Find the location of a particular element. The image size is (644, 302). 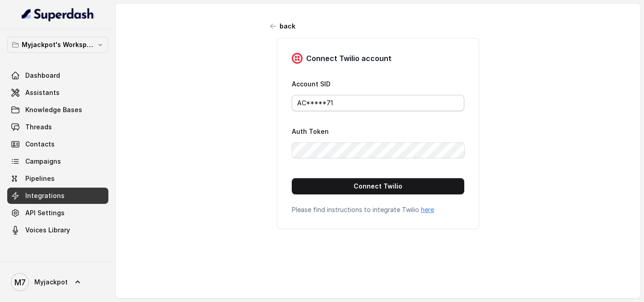

span: Contacts is located at coordinates (40, 144).